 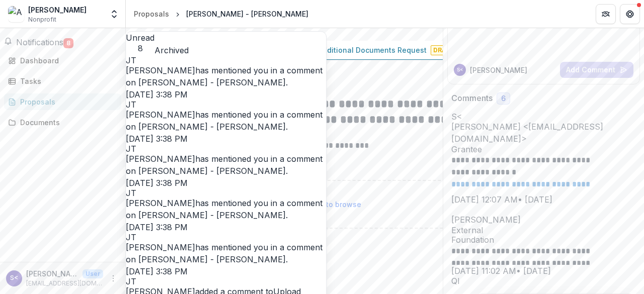 What do you see at coordinates (335, 204) in the screenshot?
I see `span: click to browse` at bounding box center [335, 204].